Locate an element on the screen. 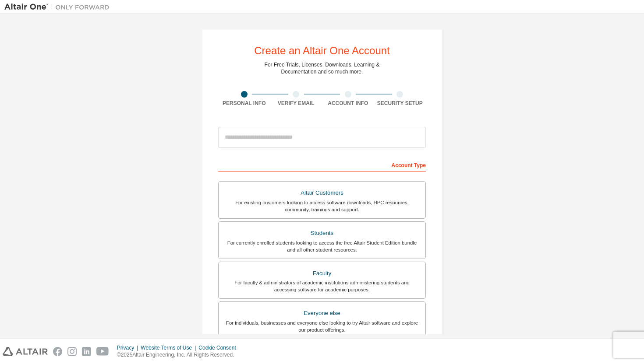 The image size is (644, 364). img: facebook.svg is located at coordinates (57, 352).